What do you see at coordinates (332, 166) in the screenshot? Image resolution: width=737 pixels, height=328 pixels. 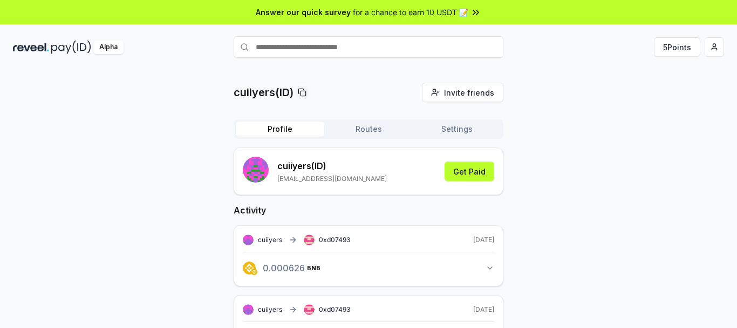 I see `p: cuiiyers (ID)` at bounding box center [332, 166].